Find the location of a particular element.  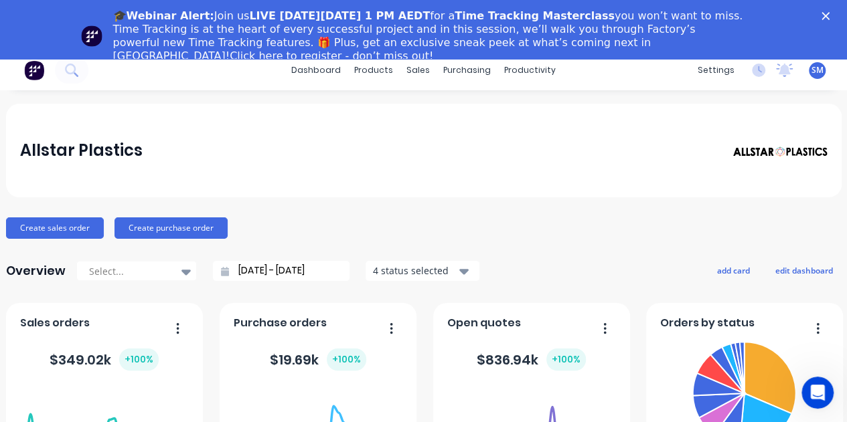

div: $ 19.69k is located at coordinates (318, 359).